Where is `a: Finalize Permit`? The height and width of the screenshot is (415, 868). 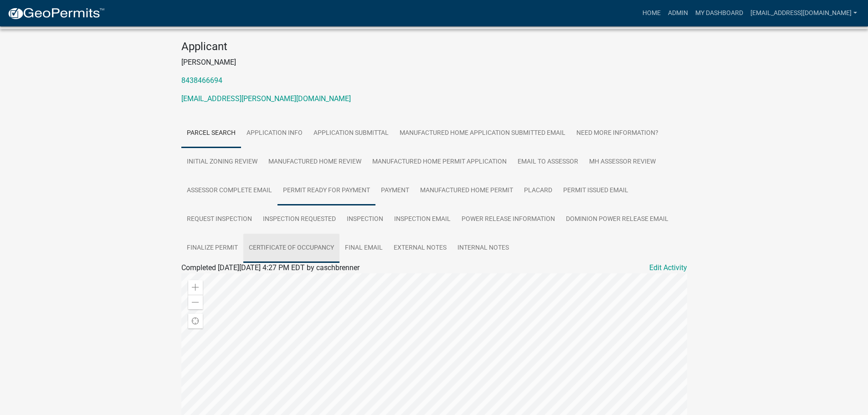
a: Finalize Permit is located at coordinates (213, 248).